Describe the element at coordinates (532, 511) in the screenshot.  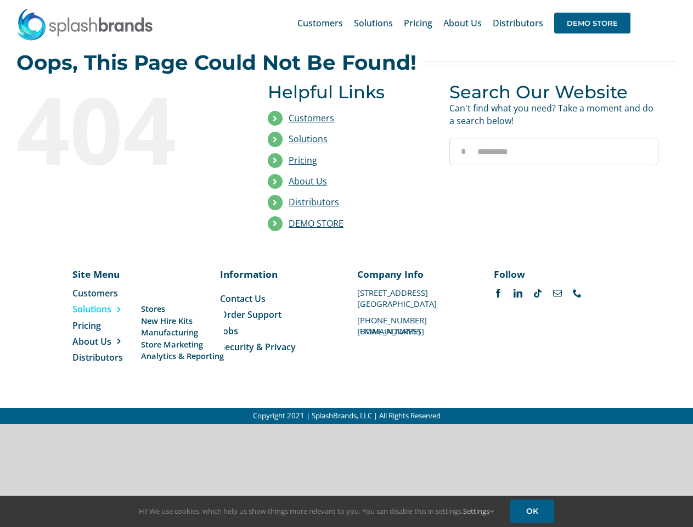
I see `a: OK` at that location.